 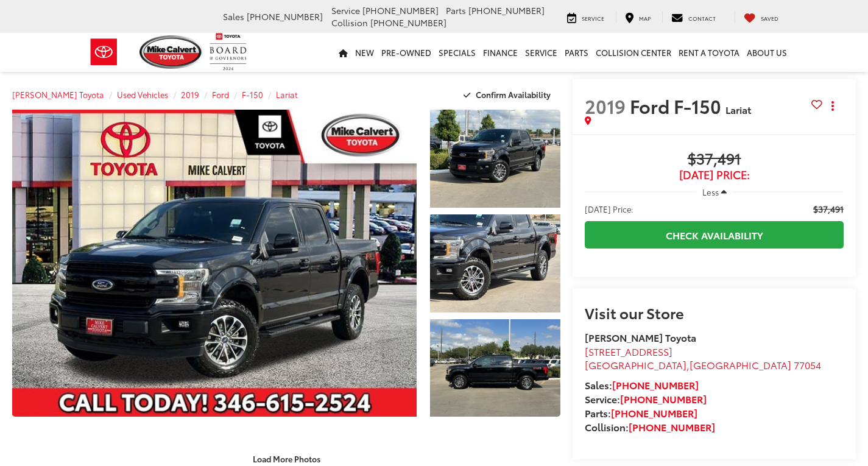 What do you see at coordinates (833, 106) in the screenshot?
I see `span: dropdown dots` at bounding box center [833, 106].